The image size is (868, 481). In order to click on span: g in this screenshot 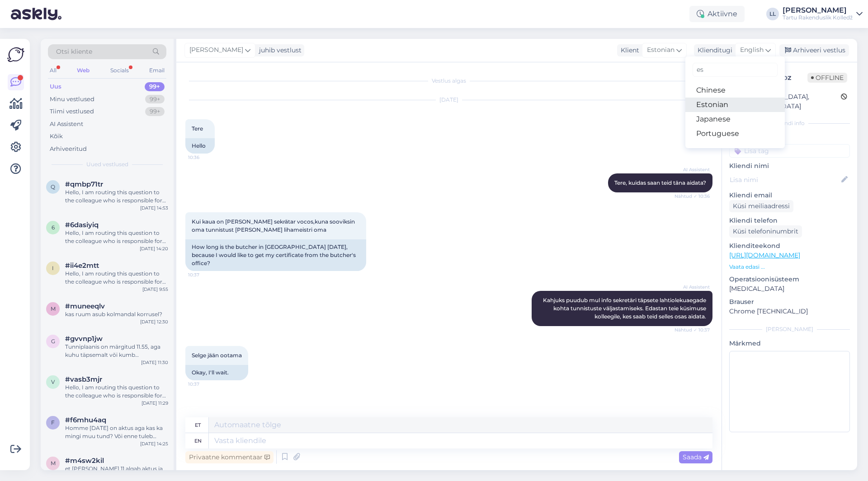, I will do `click(53, 341)`.